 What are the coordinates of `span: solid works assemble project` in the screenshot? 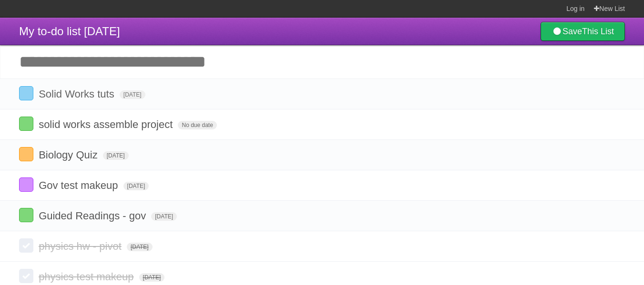 It's located at (107, 125).